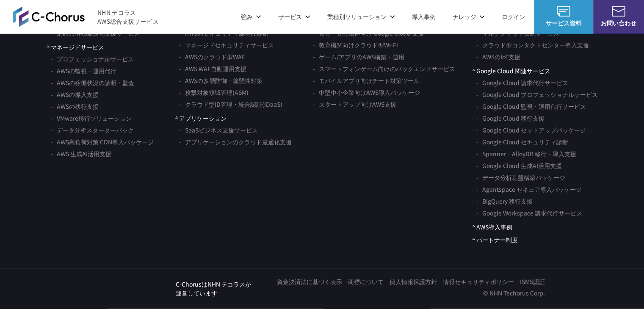 This screenshot has height=309, width=644. Describe the element at coordinates (93, 82) in the screenshot. I see `a: AWSの稼働状況の診断・監査` at that location.